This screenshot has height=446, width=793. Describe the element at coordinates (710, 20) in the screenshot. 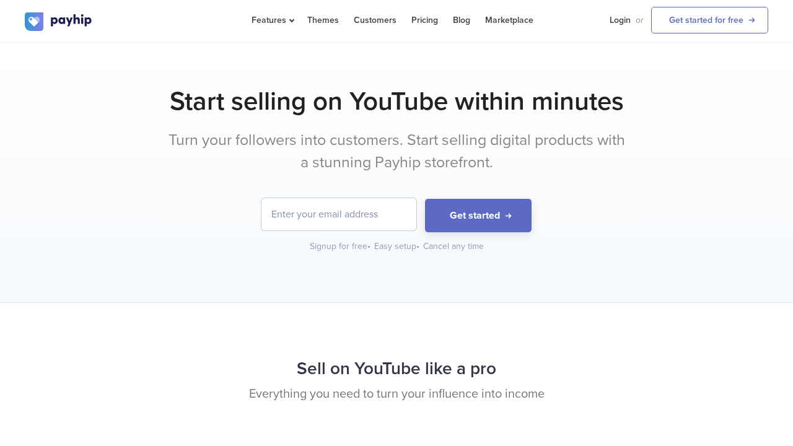

I see `a: Get started for free` at that location.